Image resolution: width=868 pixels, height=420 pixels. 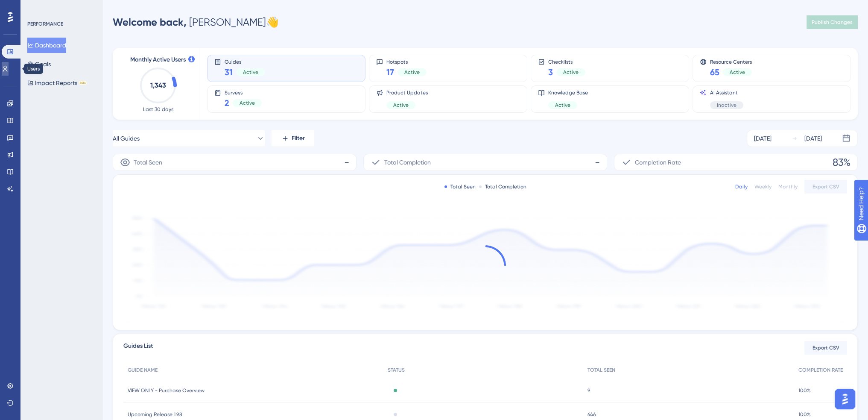 I want to click on div: Monthly, so click(x=788, y=187).